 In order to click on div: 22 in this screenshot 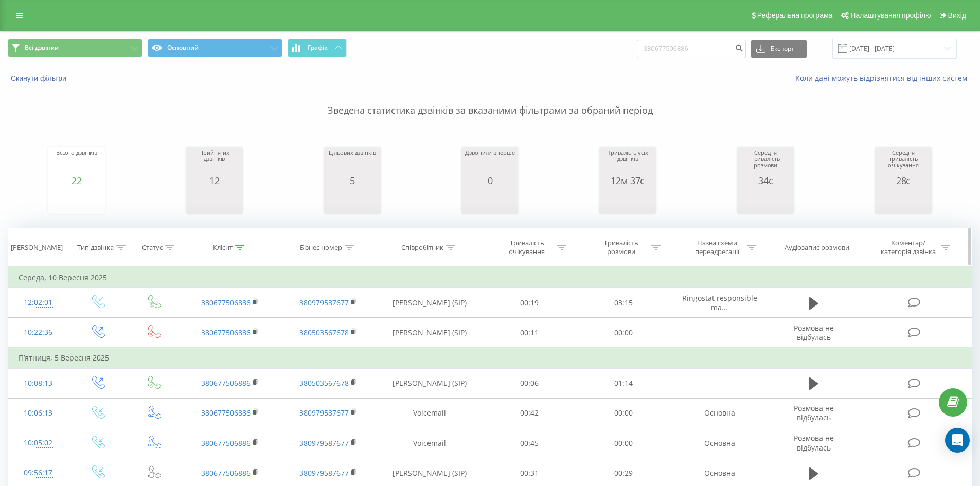, I will do `click(77, 180)`.